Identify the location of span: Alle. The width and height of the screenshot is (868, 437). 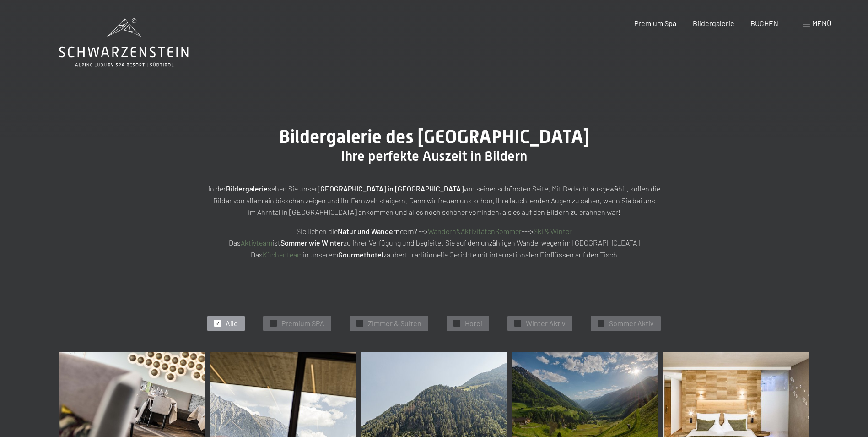
(232, 323).